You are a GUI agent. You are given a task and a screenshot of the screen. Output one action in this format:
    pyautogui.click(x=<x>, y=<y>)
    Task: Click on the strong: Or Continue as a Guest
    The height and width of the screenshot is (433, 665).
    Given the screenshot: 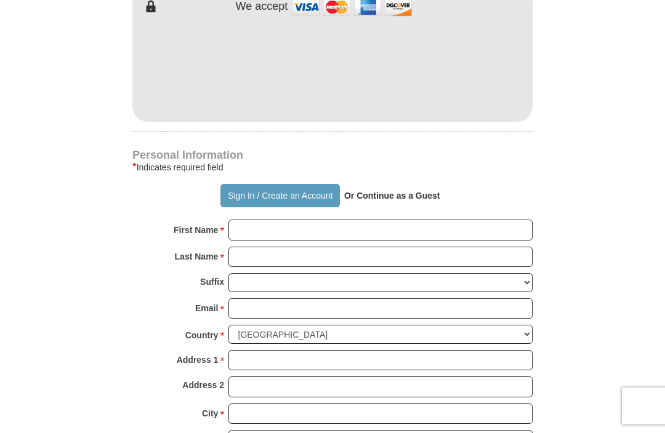 What is the action you would take?
    pyautogui.click(x=392, y=196)
    